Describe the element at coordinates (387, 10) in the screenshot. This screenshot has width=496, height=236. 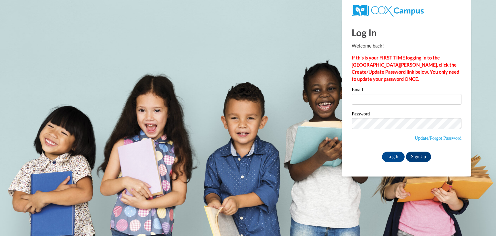
I see `a: COX Campus` at that location.